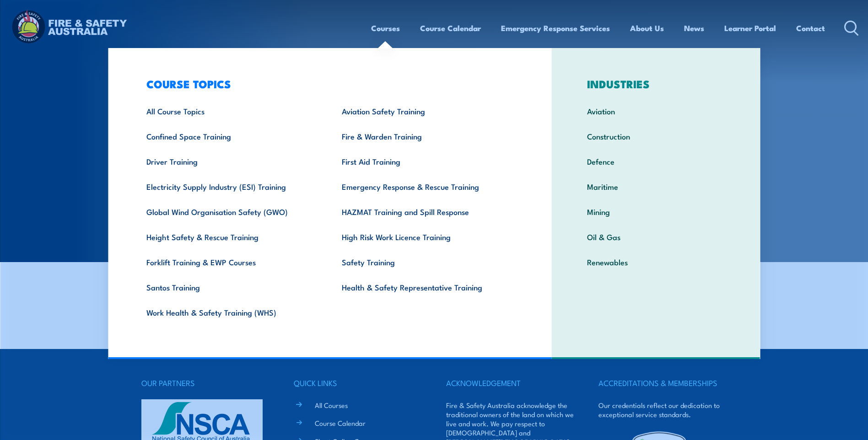  I want to click on a: News, so click(694, 28).